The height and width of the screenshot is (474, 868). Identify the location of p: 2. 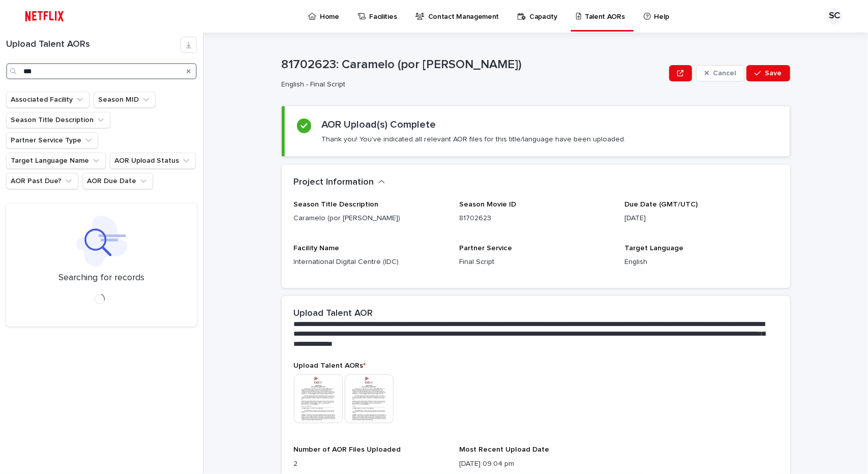
(370, 463).